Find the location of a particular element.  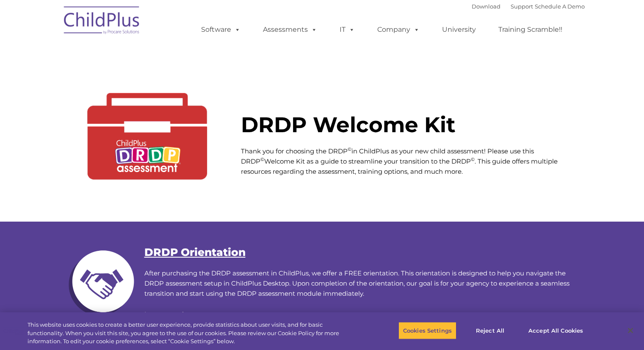

button: Accept All Cookies is located at coordinates (556, 330).